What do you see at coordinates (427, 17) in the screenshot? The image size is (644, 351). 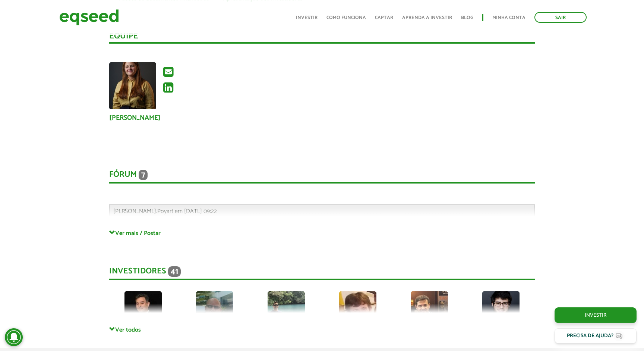 I see `a: Aprenda a investir` at bounding box center [427, 17].